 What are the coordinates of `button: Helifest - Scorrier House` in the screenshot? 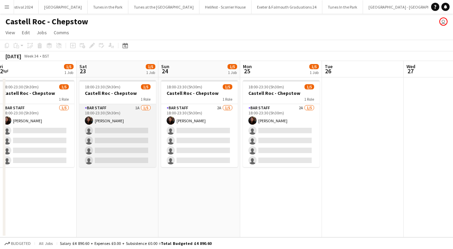 It's located at (226, 7).